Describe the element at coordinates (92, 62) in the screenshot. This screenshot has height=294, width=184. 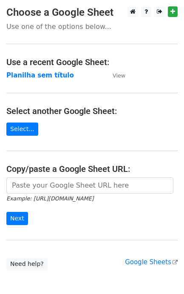
I see `h4: Use a recent Google Sheet:` at that location.